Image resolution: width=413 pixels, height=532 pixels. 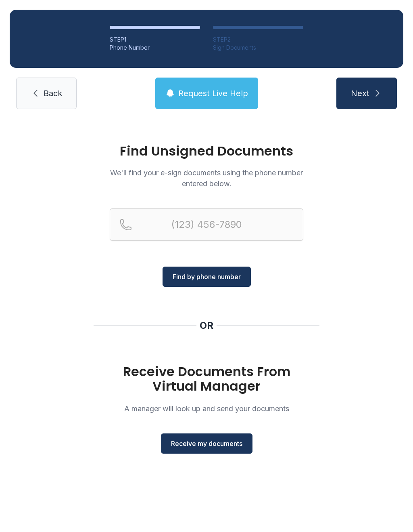 I want to click on input: Reservation phone number, so click(x=207, y=225).